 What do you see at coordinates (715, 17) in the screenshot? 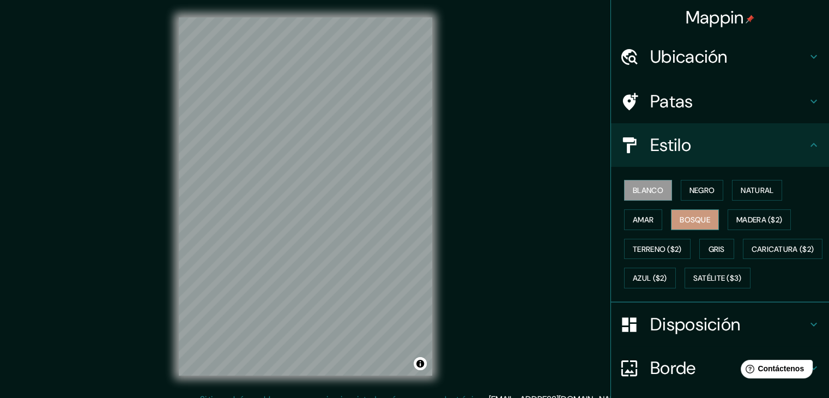
I see `font: Mappin` at bounding box center [715, 17].